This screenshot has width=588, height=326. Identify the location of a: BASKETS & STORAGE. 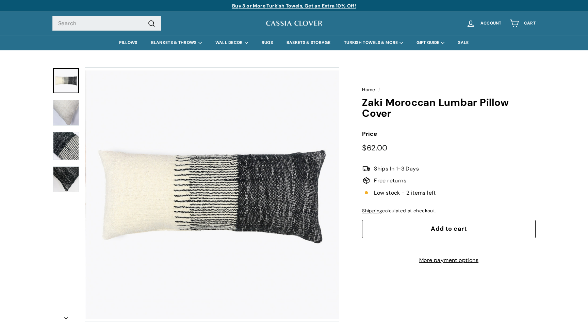
(308, 43).